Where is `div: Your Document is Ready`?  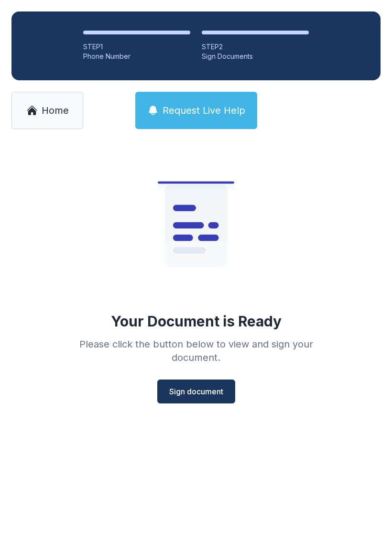
div: Your Document is Ready is located at coordinates (196, 321).